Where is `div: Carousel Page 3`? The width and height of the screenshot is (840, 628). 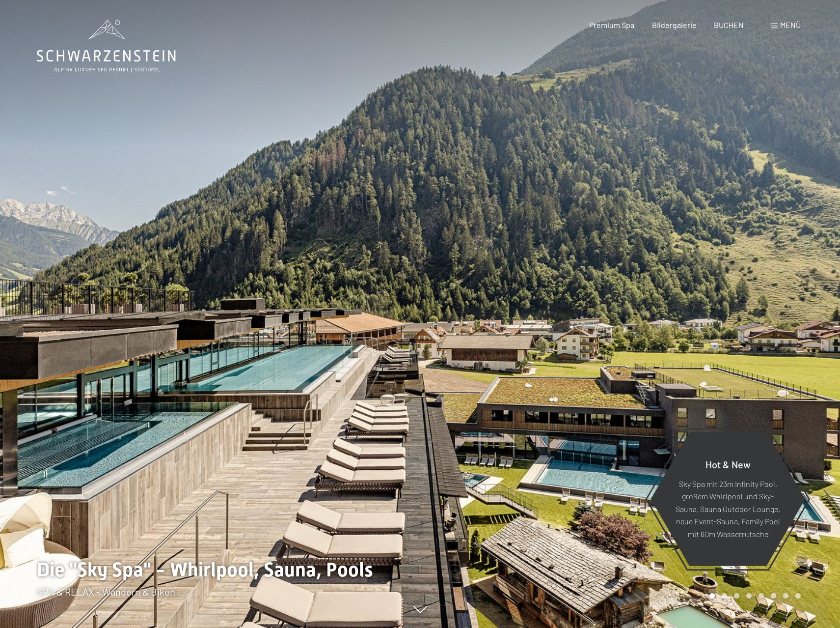
div: Carousel Page 3 is located at coordinates (737, 596).